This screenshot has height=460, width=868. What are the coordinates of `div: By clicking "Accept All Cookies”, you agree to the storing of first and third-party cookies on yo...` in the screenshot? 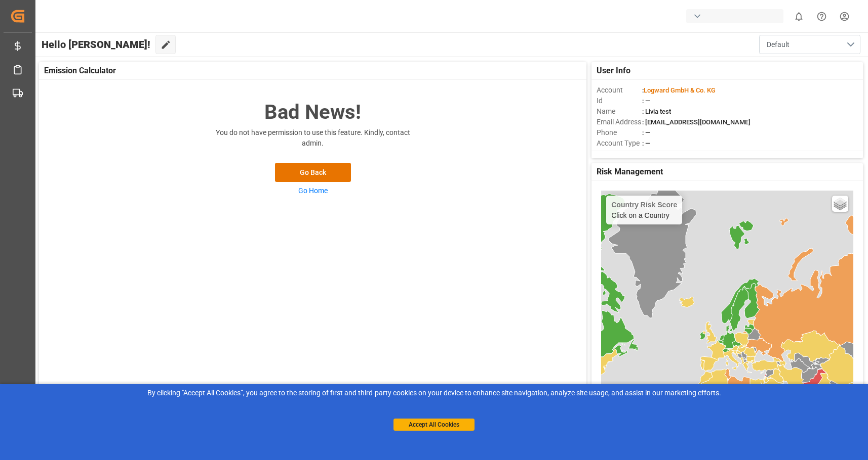 It's located at (434, 393).